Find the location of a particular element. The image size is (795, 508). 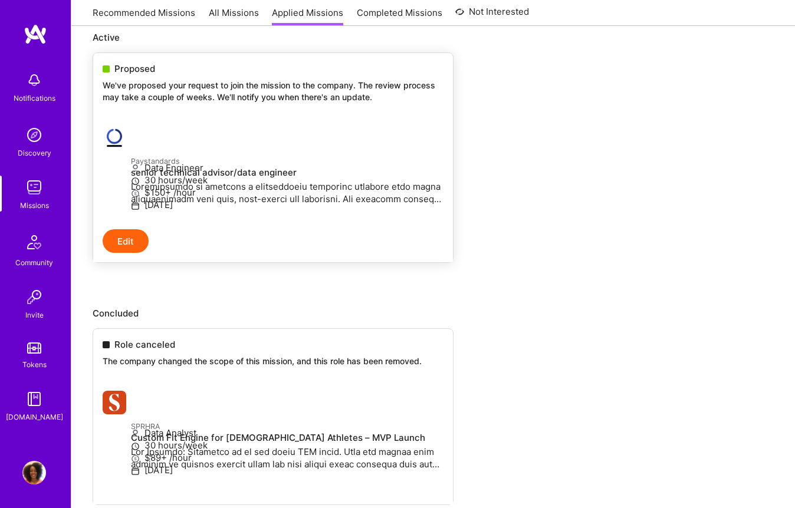

i: icon Applicant is located at coordinates (135, 169).